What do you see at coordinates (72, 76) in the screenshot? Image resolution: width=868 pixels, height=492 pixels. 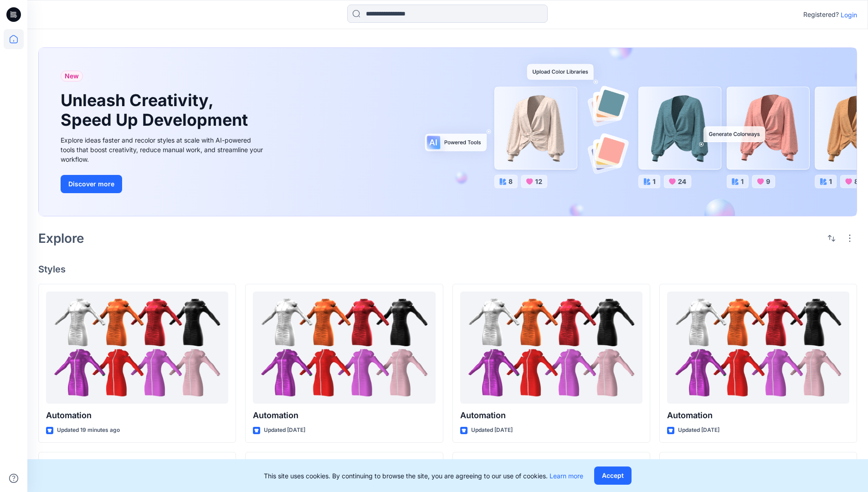 I see `span: New` at bounding box center [72, 76].